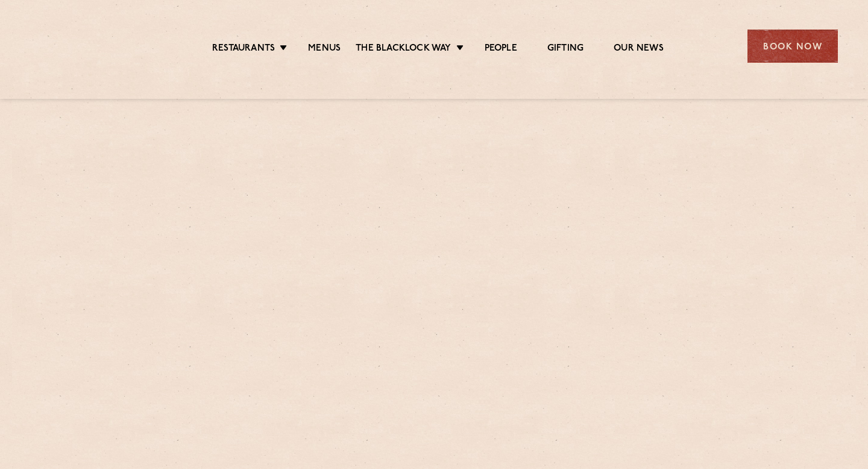 This screenshot has height=469, width=868. I want to click on a: Gifting, so click(565, 50).